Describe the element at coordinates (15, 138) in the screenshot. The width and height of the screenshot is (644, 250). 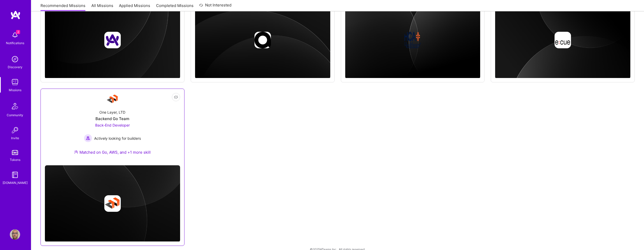
I see `div: Invite` at that location.